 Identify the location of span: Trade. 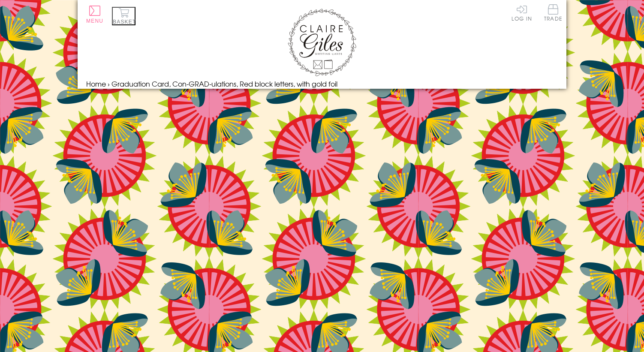
(553, 12).